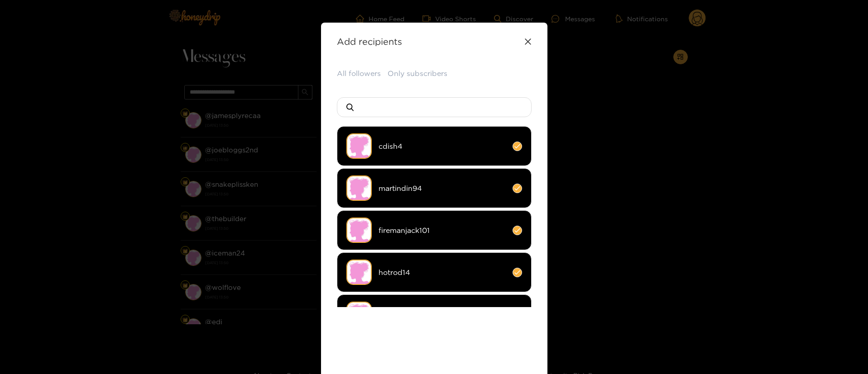 The height and width of the screenshot is (374, 868). What do you see at coordinates (418, 73) in the screenshot?
I see `button: Only subscribers` at bounding box center [418, 73].